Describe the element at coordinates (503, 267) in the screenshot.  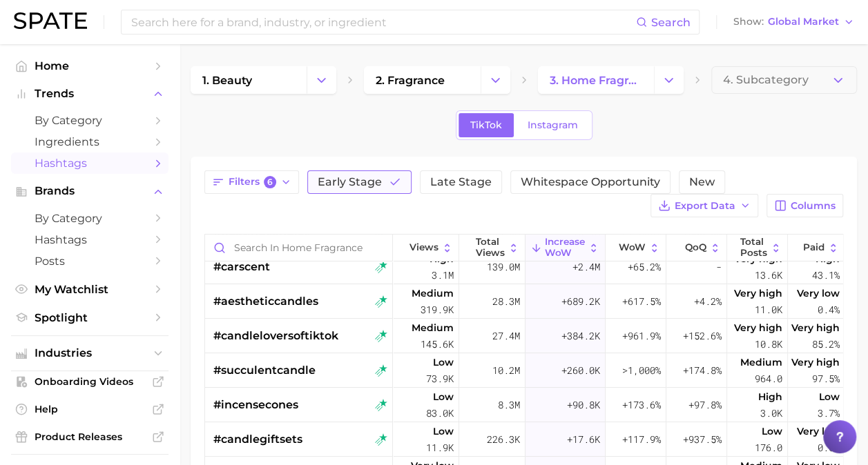
I see `span: 139.0m` at that location.